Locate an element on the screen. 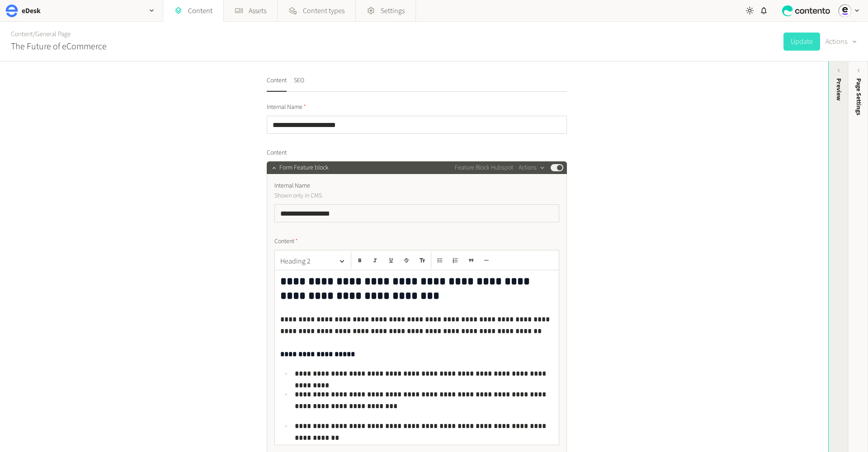 The width and height of the screenshot is (868, 452). p: Shown only in CMS is located at coordinates (377, 196).